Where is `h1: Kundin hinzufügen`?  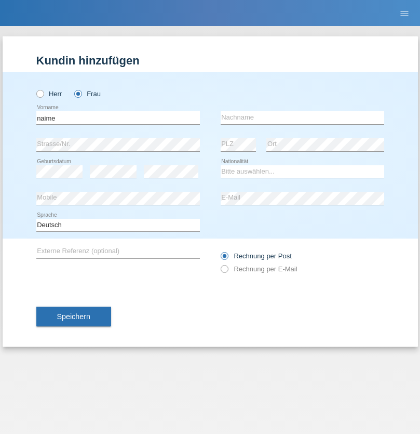 h1: Kundin hinzufügen is located at coordinates (210, 60).